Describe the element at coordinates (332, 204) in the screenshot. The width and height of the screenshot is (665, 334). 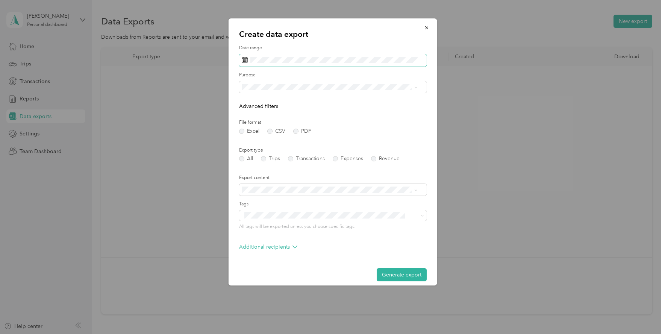
I see `label: Tags` at that location.